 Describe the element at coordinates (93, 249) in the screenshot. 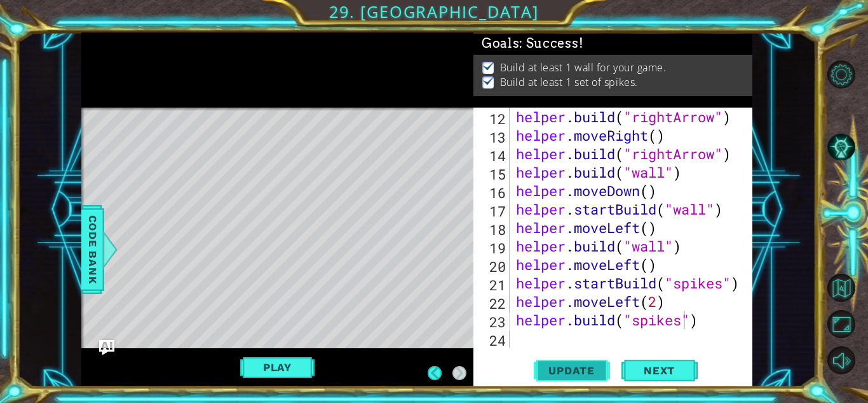

I see `span: Code Bank` at that location.